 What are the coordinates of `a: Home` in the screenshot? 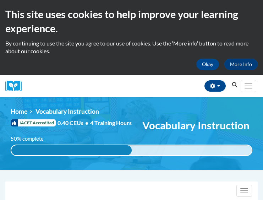 It's located at (19, 111).